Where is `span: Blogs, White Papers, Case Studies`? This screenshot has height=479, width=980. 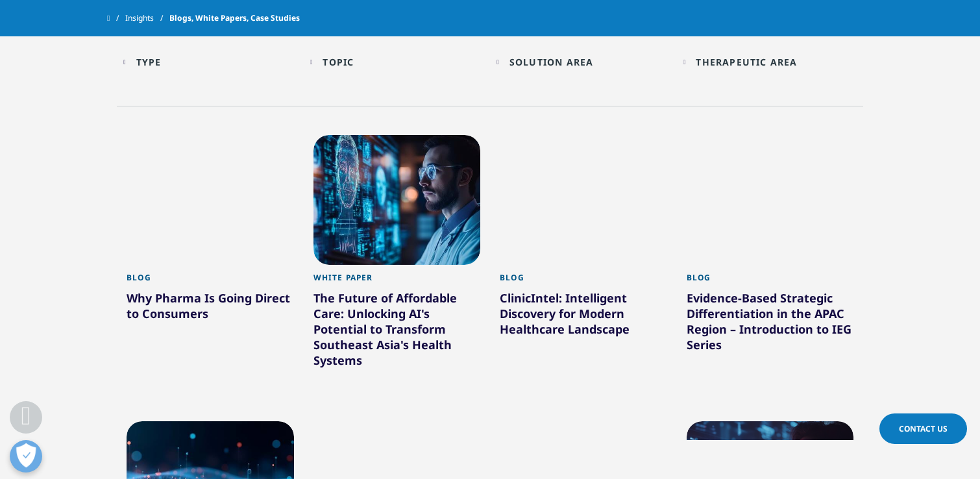 span: Blogs, White Papers, Case Studies is located at coordinates (234, 18).